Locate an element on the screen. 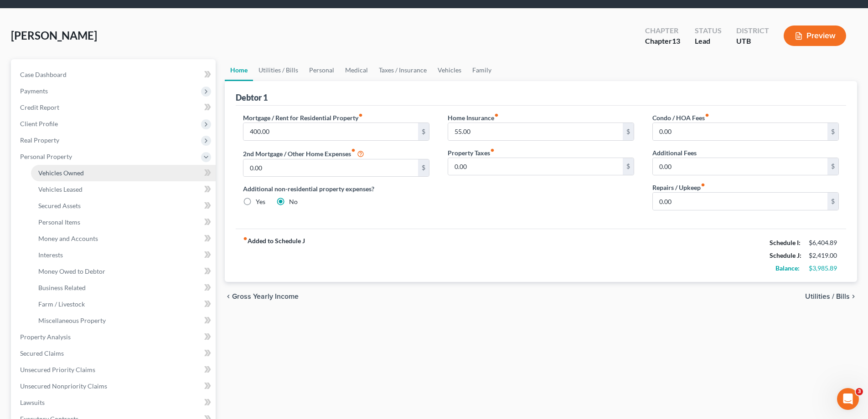 This screenshot has width=868, height=419. a: Money Owed to Debtor is located at coordinates (123, 271).